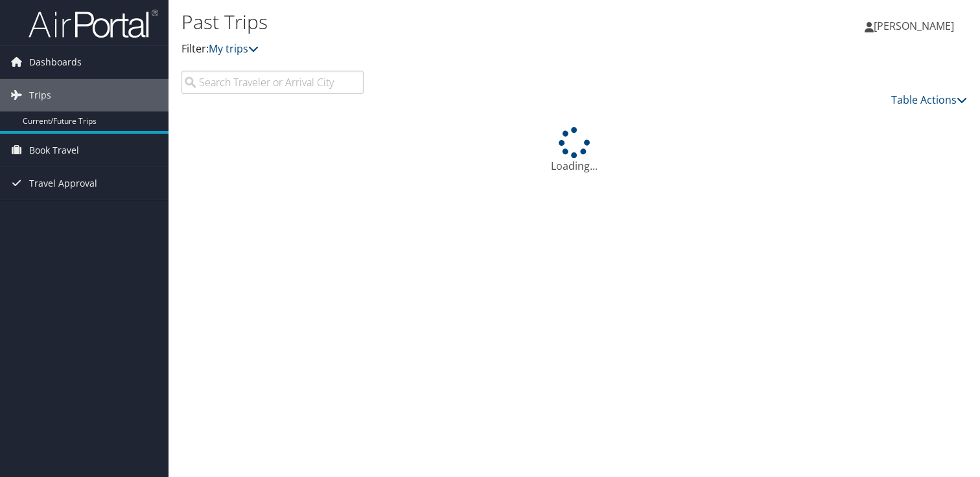 This screenshot has width=980, height=477. I want to click on a: Table Actions, so click(929, 100).